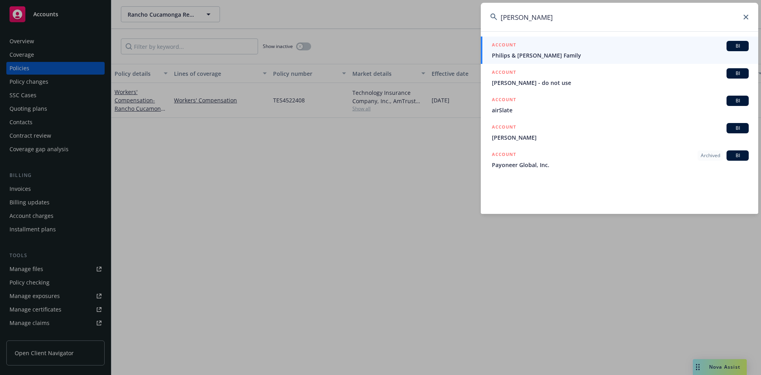  Describe the element at coordinates (620, 105) in the screenshot. I see `a: ACCOUNTBIairSlate` at that location.